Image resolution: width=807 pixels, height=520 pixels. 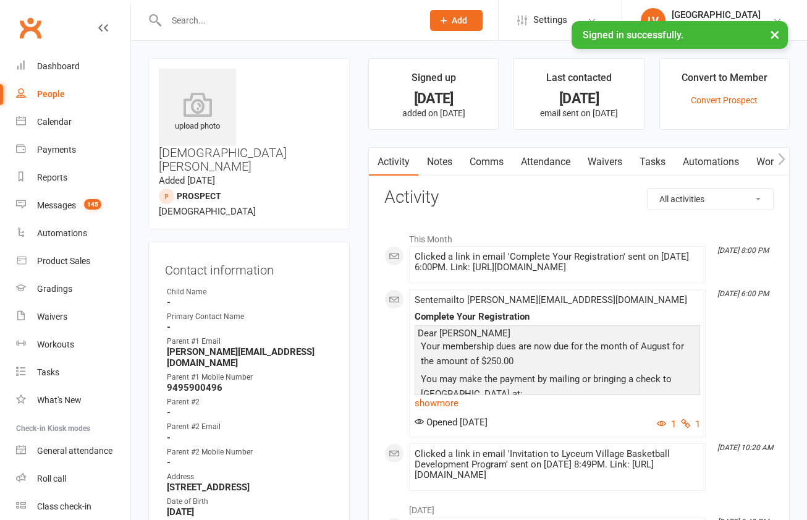 What do you see at coordinates (579, 81) in the screenshot?
I see `div: Last contacted` at bounding box center [579, 81].